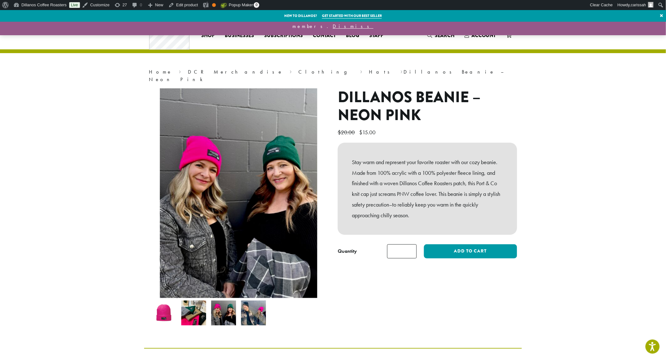  I want to click on span: Blog, so click(353, 36).